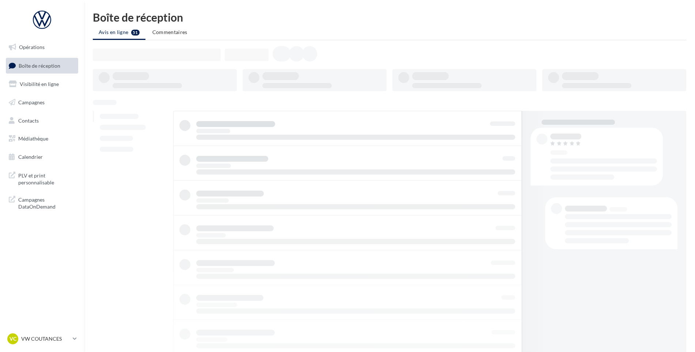 The image size is (695, 352). What do you see at coordinates (30, 156) in the screenshot?
I see `span: Calendrier` at bounding box center [30, 156].